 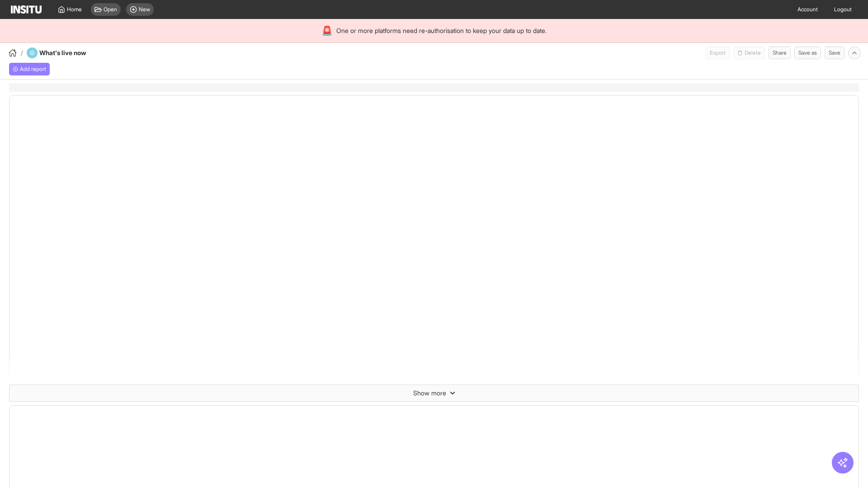 I want to click on button: Save, so click(x=834, y=53).